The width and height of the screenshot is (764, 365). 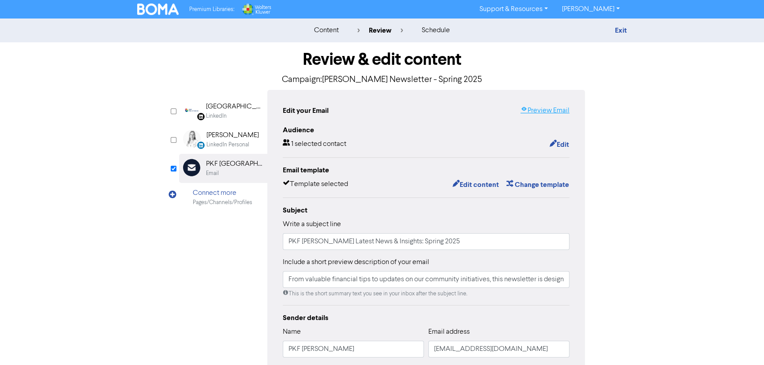 What do you see at coordinates (291, 332) in the screenshot?
I see `label: Name` at bounding box center [291, 332].